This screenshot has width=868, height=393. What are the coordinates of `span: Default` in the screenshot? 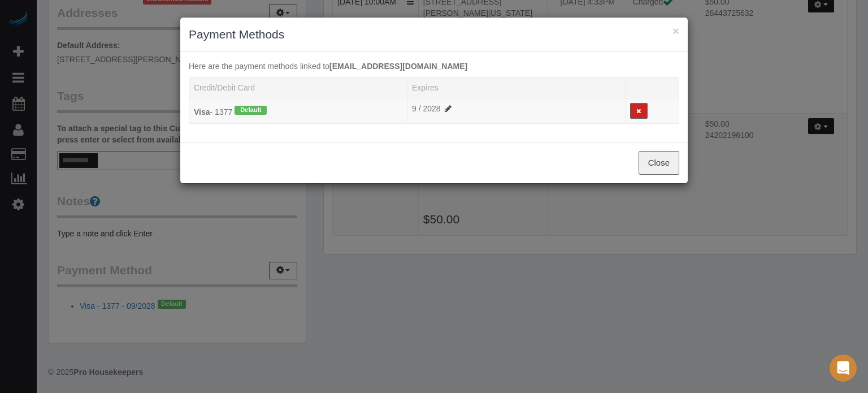 It's located at (250, 110).